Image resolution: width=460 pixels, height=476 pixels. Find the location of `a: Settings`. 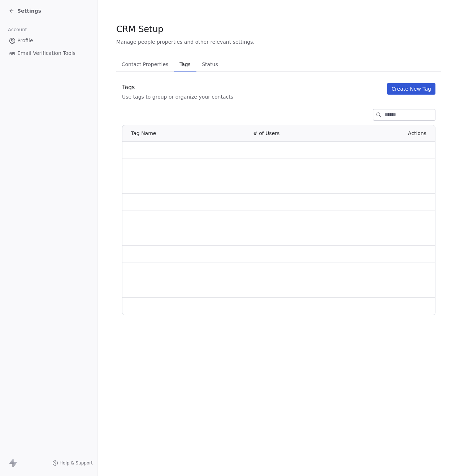

a: Settings is located at coordinates (25, 11).